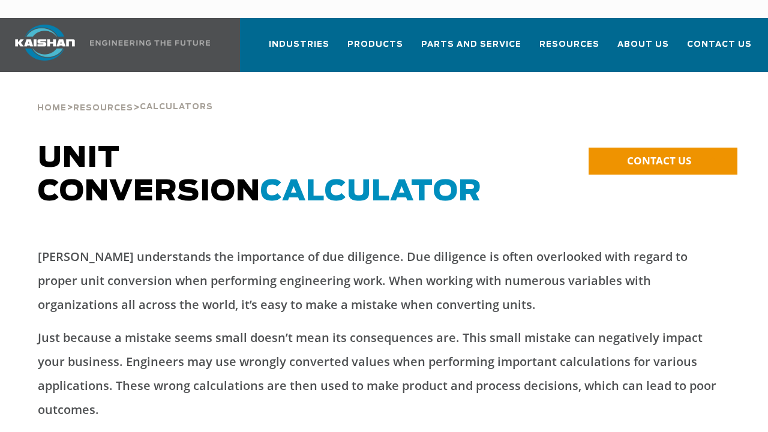 The height and width of the screenshot is (432, 768). Describe the element at coordinates (643, 44) in the screenshot. I see `span: About Us` at that location.